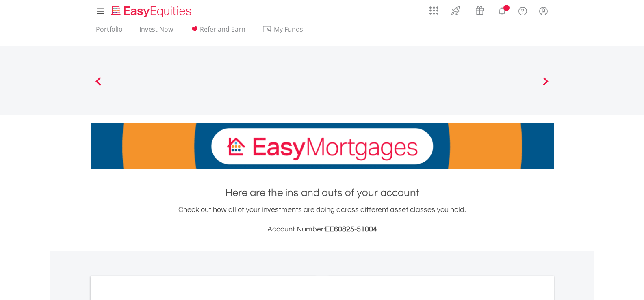 The height and width of the screenshot is (300, 644). I want to click on div: Check out how all of your investments are doing across different asset classes you hold., so click(322, 220).